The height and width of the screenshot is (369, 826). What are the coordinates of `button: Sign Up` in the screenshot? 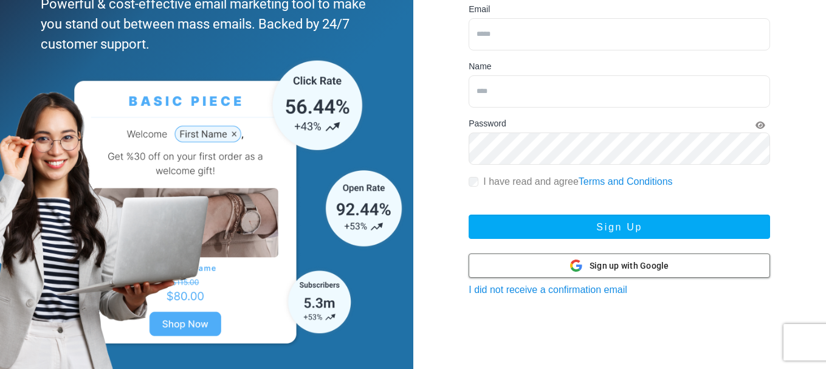 It's located at (620, 227).